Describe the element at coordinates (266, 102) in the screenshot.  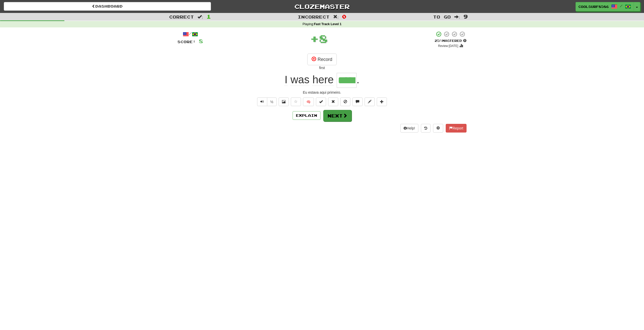
I see `div: Text-to-speech controls` at that location.